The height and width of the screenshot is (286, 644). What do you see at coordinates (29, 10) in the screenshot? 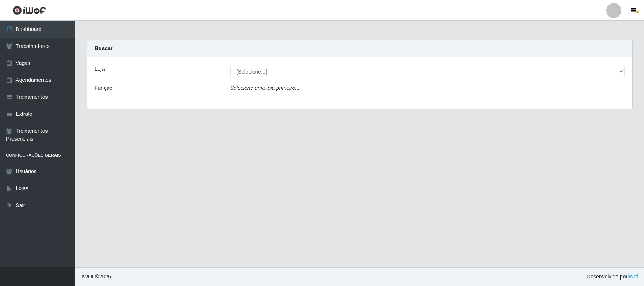
I see `img: CoreUI Logo` at bounding box center [29, 10].